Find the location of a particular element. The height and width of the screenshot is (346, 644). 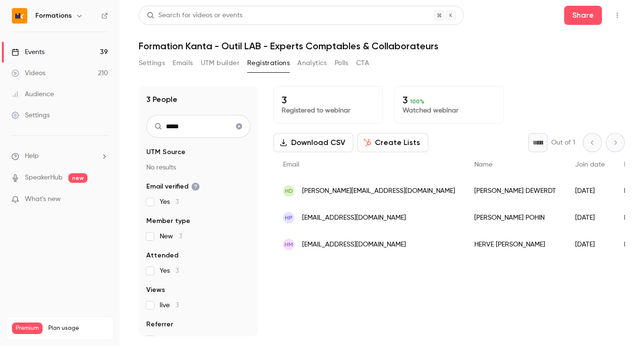

button: Registrations is located at coordinates (268, 64).